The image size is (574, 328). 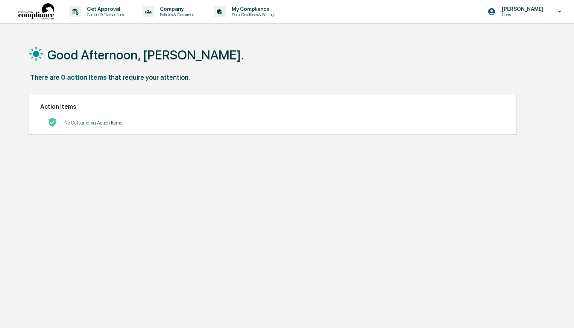 I want to click on img: No Actions logo, so click(x=52, y=122).